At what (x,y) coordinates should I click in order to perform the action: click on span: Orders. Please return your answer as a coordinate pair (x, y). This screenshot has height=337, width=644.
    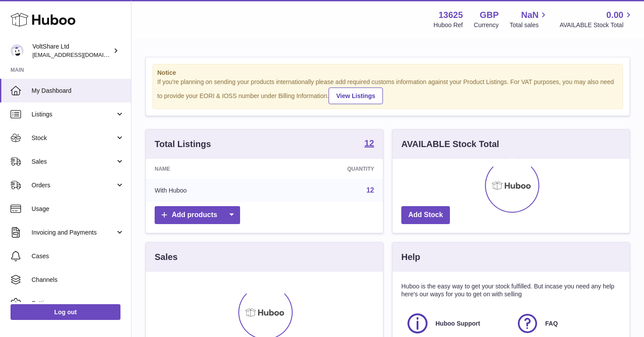
    Looking at the image, I should click on (73, 185).